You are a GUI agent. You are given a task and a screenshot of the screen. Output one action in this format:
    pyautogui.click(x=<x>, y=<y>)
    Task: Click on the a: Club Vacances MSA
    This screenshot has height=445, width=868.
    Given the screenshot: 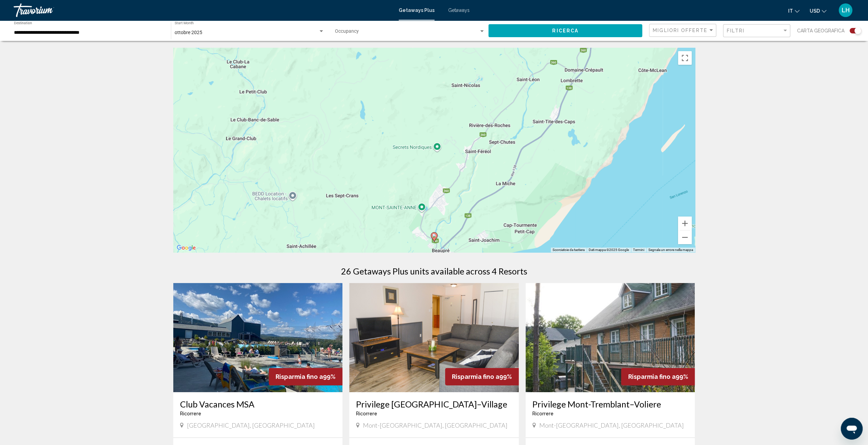 What is the action you would take?
    pyautogui.click(x=258, y=404)
    